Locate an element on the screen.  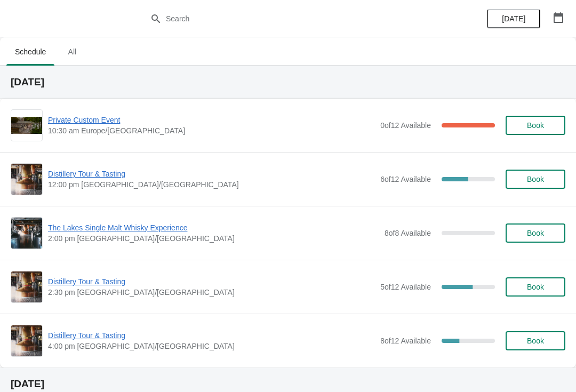
img: The Lakes Single Malt Whisky Experience | | 2:00 pm Europe/London is located at coordinates (27, 233).